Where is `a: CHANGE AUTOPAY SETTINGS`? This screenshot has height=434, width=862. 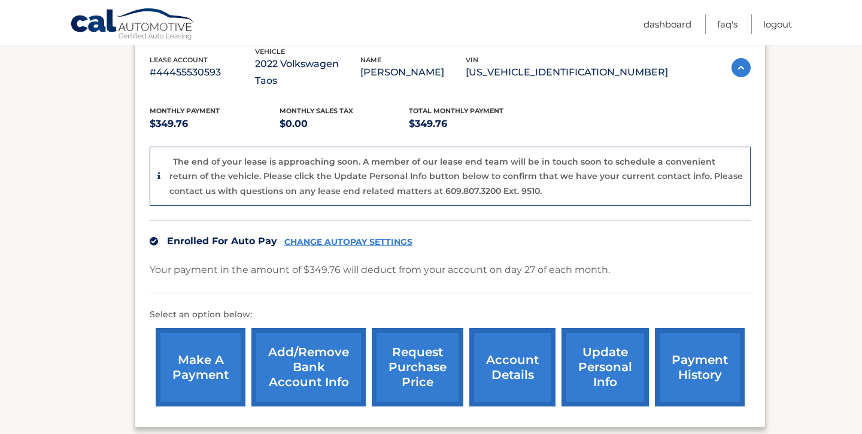 a: CHANGE AUTOPAY SETTINGS is located at coordinates (349, 242).